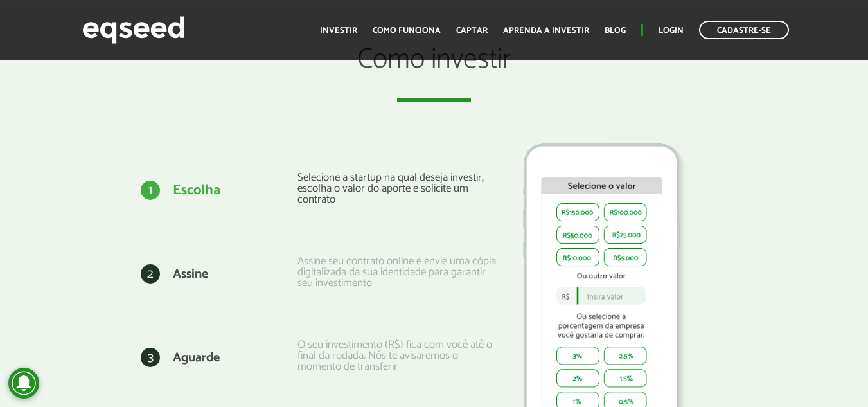 This screenshot has width=868, height=407. Describe the element at coordinates (744, 30) in the screenshot. I see `a: Cadastre-se` at that location.